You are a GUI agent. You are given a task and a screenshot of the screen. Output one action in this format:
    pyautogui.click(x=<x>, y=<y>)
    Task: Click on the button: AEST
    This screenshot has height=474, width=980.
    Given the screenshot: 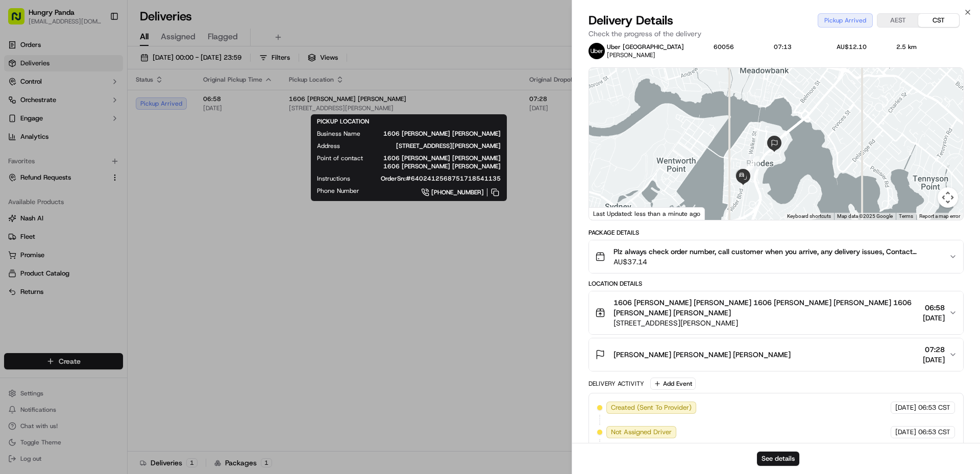 What is the action you would take?
    pyautogui.click(x=898, y=21)
    